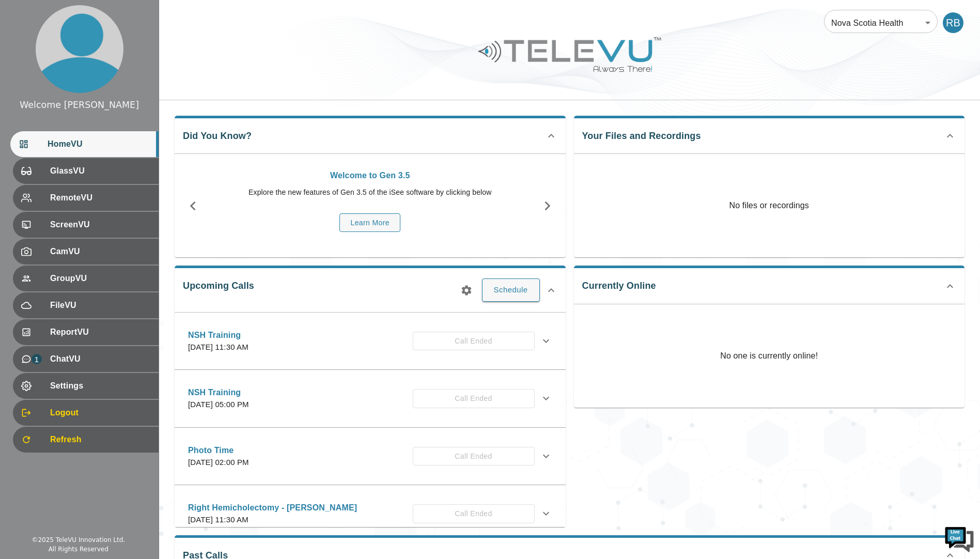 The image size is (980, 559). I want to click on div: CamVU, so click(85, 252).